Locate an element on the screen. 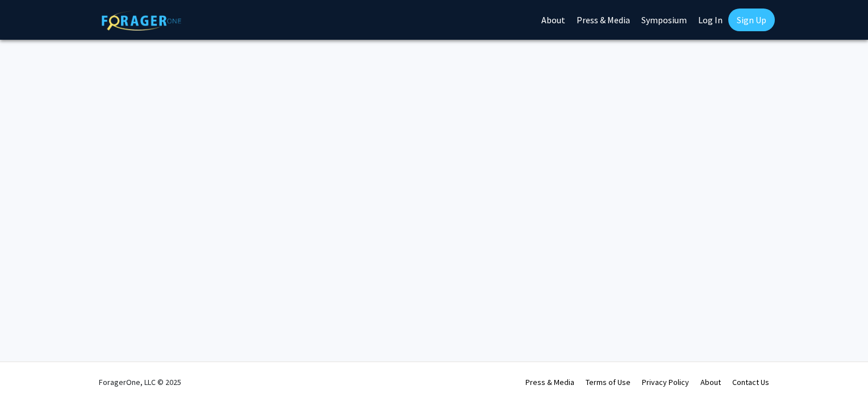 The width and height of the screenshot is (868, 402). a: Contact Us is located at coordinates (751, 382).